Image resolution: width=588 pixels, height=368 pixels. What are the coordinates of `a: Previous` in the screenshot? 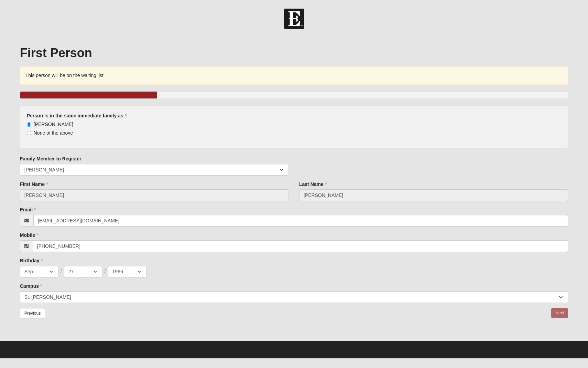 It's located at (33, 313).